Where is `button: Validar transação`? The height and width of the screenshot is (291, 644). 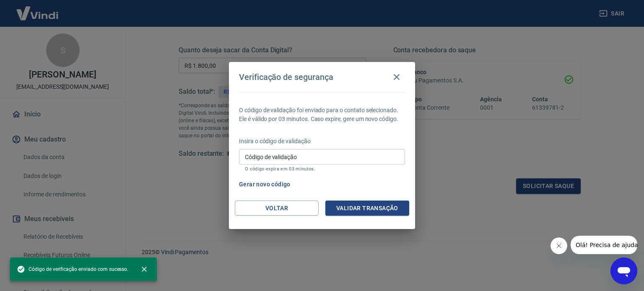 button: Validar transação is located at coordinates (367, 208).